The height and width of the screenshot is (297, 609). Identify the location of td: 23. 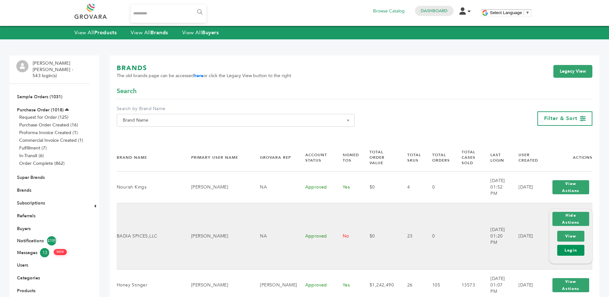
(412, 236).